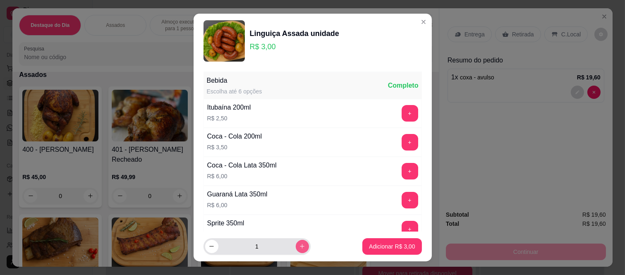  Describe the element at coordinates (234, 136) in the screenshot. I see `div: Coca - Cola 200ml` at that location.